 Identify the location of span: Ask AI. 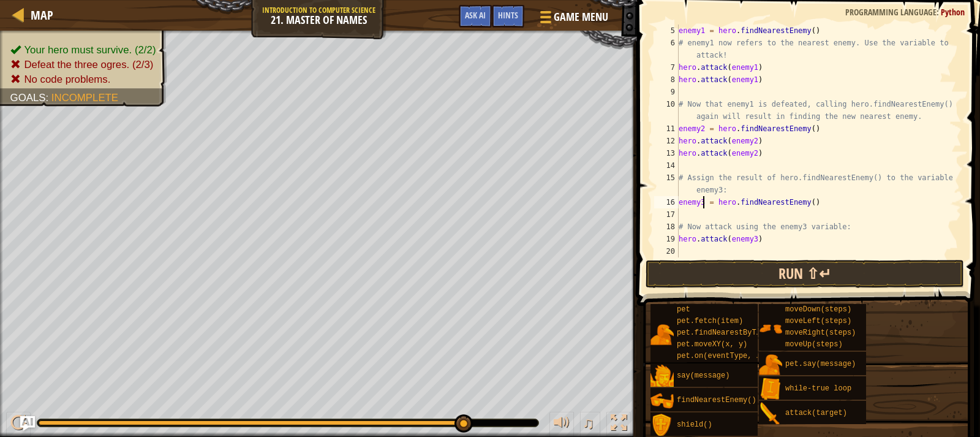
(476, 14).